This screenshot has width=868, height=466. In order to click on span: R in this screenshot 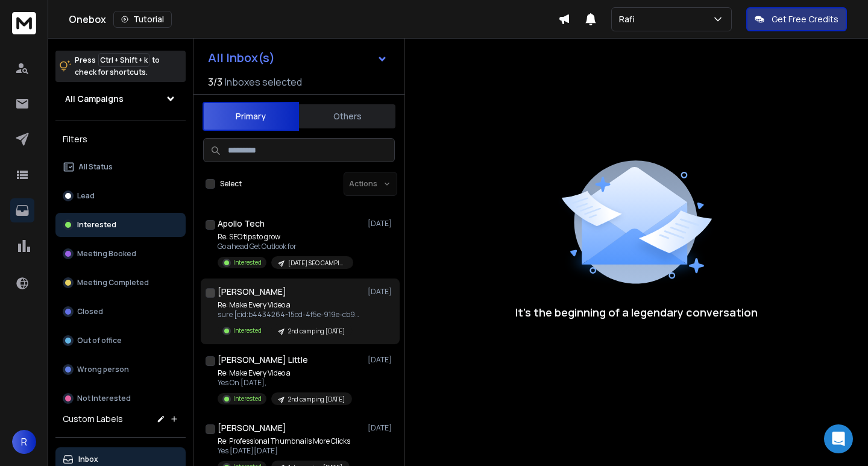, I will do `click(24, 442)`.